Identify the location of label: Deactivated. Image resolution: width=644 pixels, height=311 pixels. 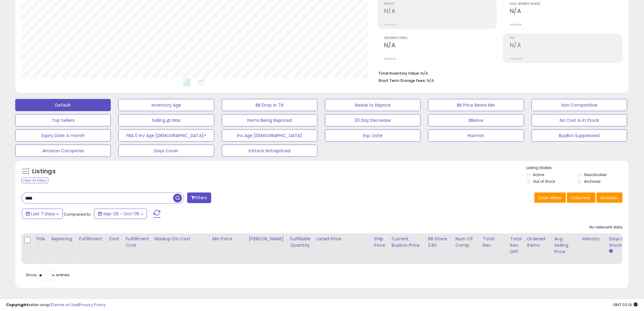
(596, 175).